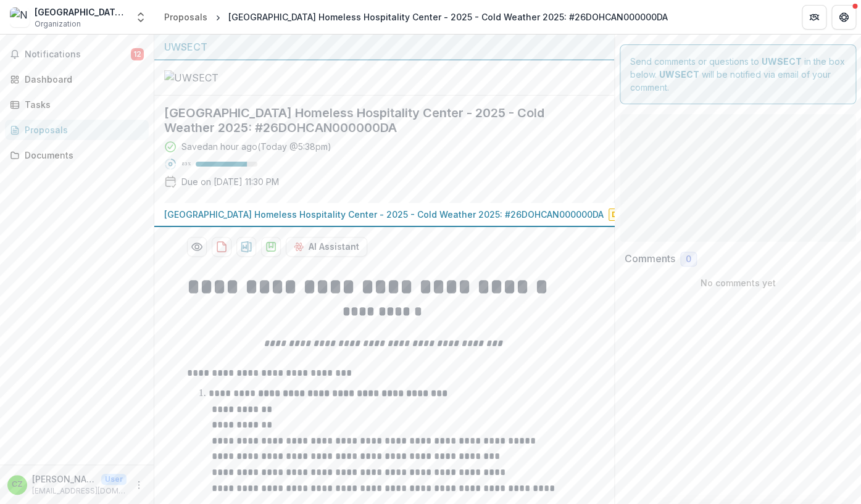 This screenshot has width=861, height=504. I want to click on span: 12, so click(137, 54).